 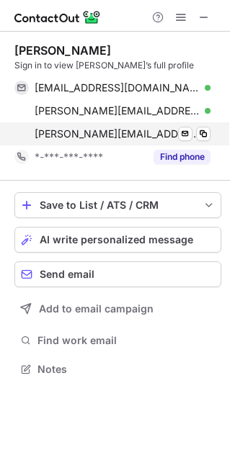 I want to click on button: Send email, so click(x=117, y=274).